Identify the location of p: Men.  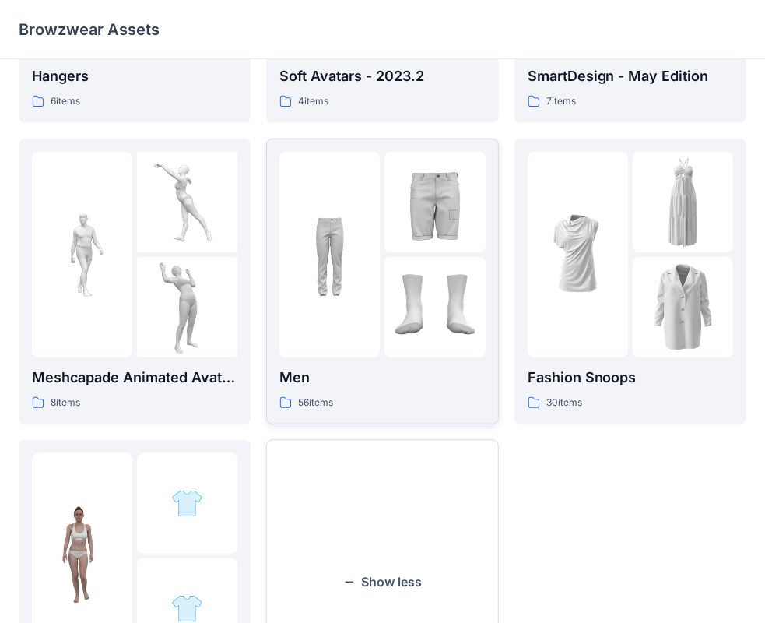
(382, 378).